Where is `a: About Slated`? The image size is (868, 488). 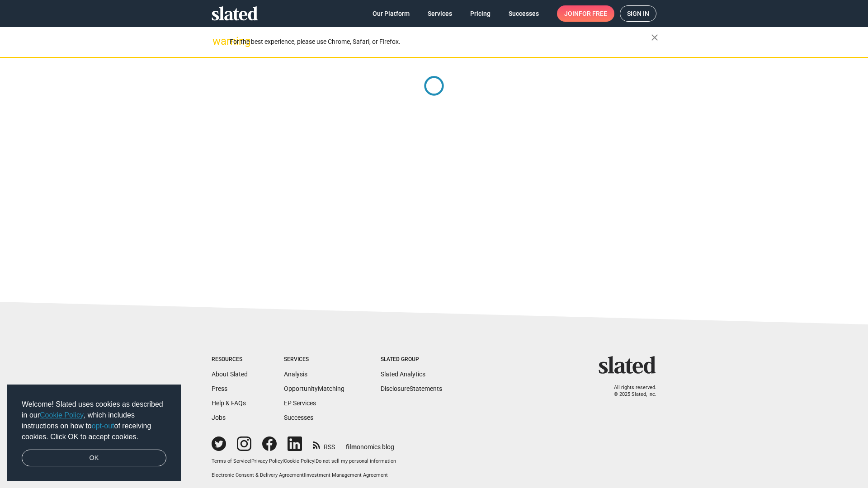 a: About Slated is located at coordinates (230, 375).